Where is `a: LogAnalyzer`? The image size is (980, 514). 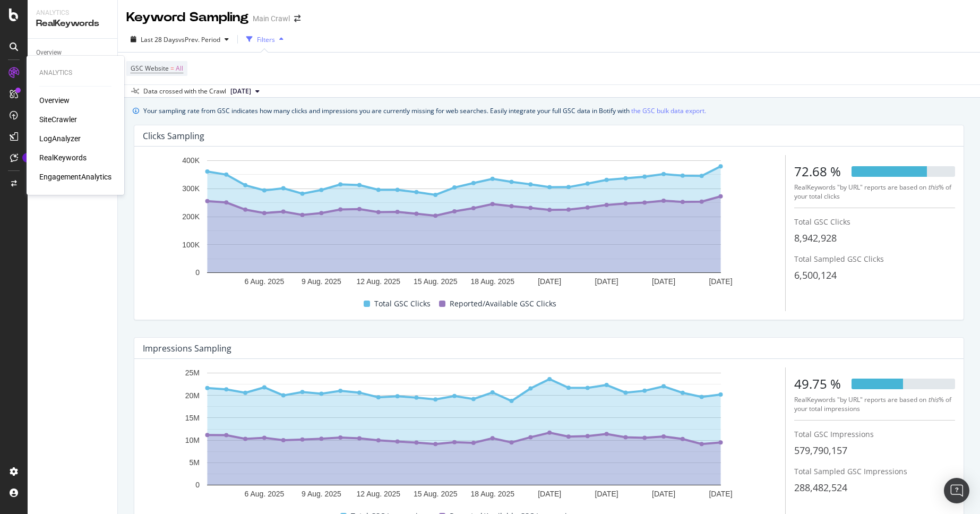 a: LogAnalyzer is located at coordinates (60, 139).